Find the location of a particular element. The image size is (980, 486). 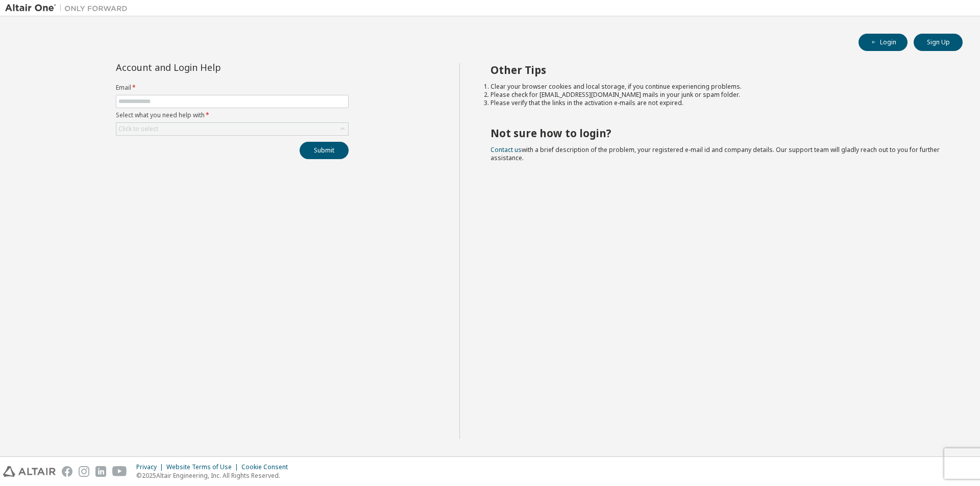

div: Cookie Consent is located at coordinates (267, 467).